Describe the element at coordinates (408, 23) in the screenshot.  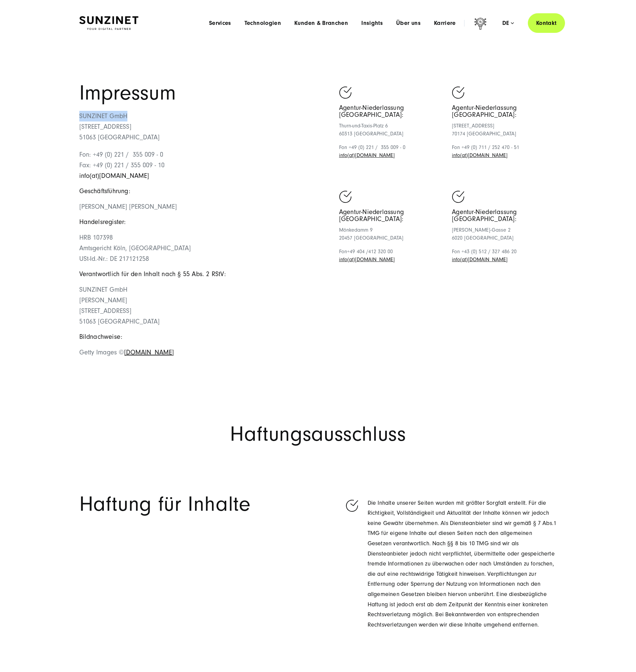
I see `a: Über uns` at that location.